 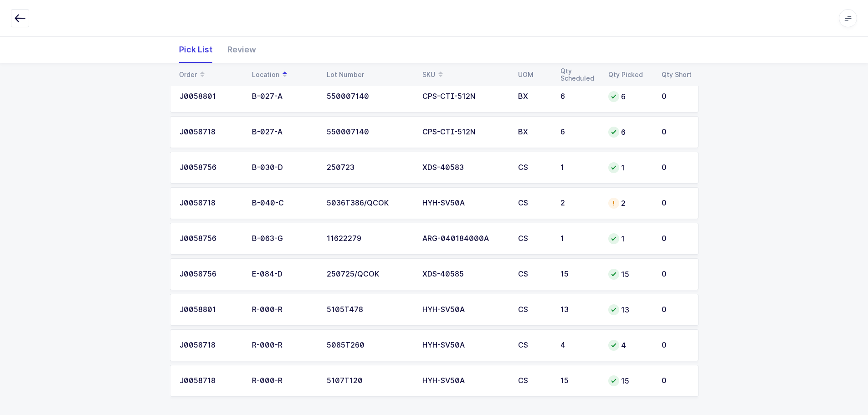 What do you see at coordinates (283, 239) in the screenshot?
I see `div: B-063-G` at bounding box center [283, 239].